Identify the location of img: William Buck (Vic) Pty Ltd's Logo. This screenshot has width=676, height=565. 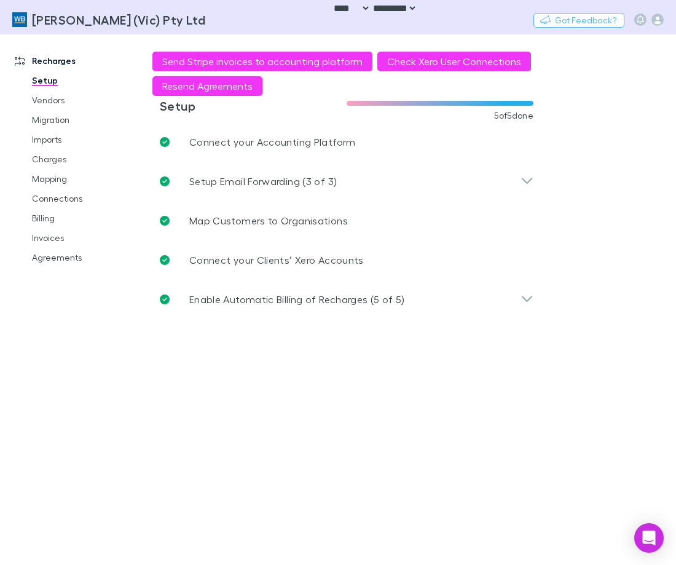
(20, 20).